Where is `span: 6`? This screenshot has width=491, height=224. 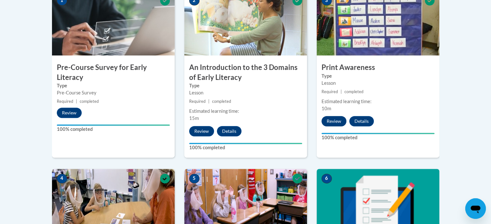
span: 6 is located at coordinates (327, 179).